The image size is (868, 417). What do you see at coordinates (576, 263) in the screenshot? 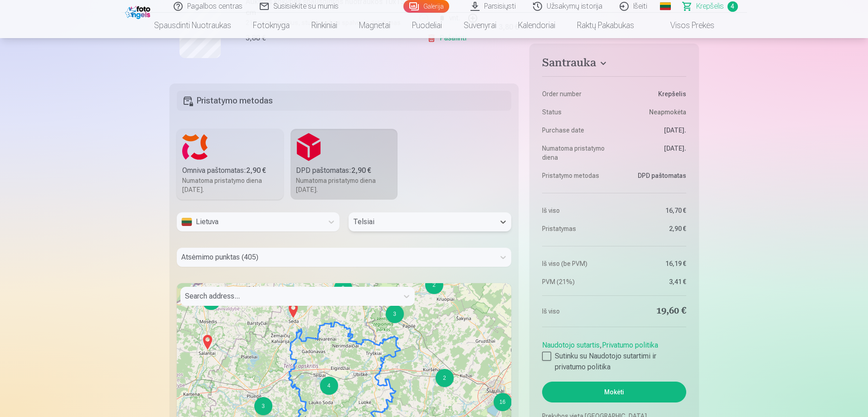
I see `dt: Iš viso (be PVM)` at bounding box center [576, 263].